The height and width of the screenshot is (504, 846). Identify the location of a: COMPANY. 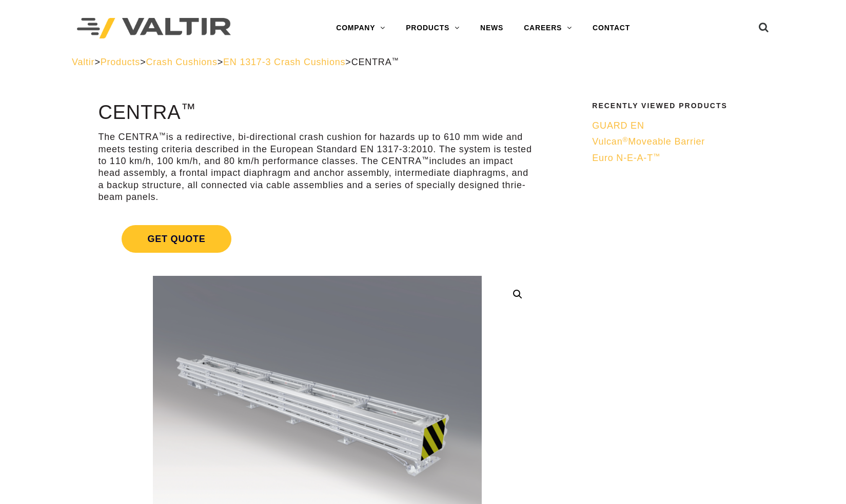
(361, 28).